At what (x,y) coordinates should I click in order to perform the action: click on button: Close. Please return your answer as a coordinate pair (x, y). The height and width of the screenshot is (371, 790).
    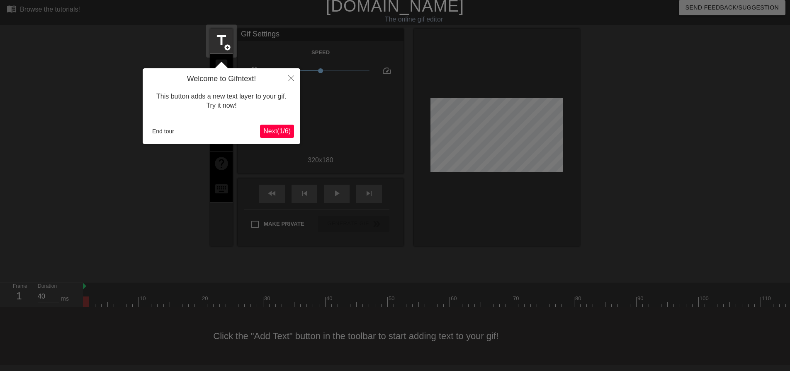
    Looking at the image, I should click on (291, 78).